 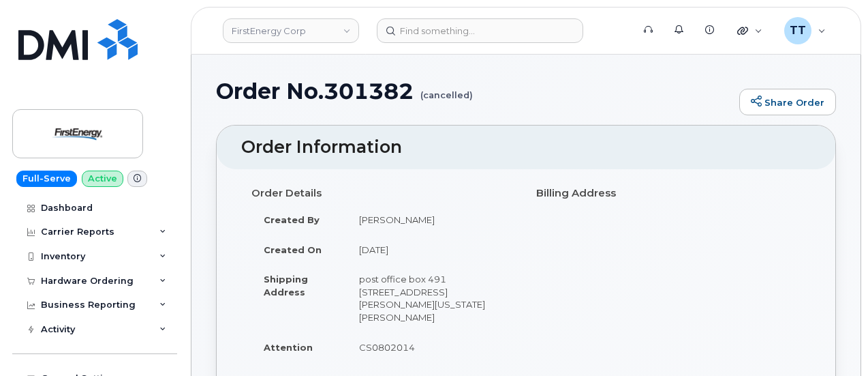 What do you see at coordinates (668, 193) in the screenshot?
I see `h4: Billing Address` at bounding box center [668, 193].